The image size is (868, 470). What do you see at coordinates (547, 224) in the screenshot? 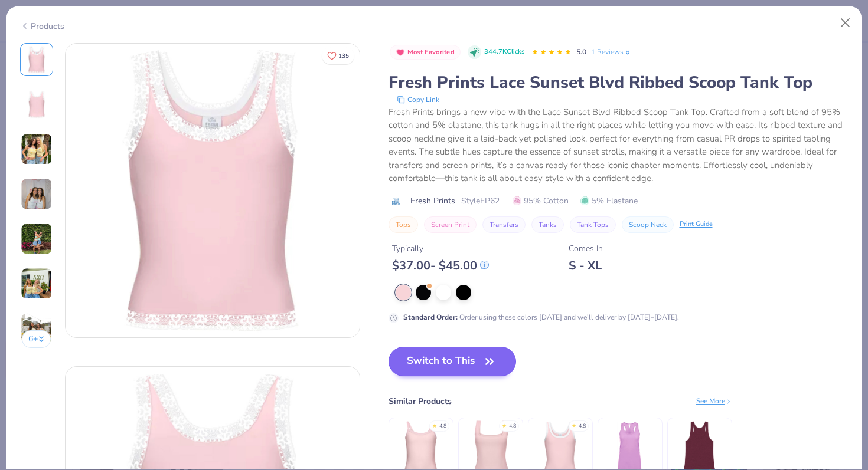
I see `button: Tanks` at bounding box center [547, 224].